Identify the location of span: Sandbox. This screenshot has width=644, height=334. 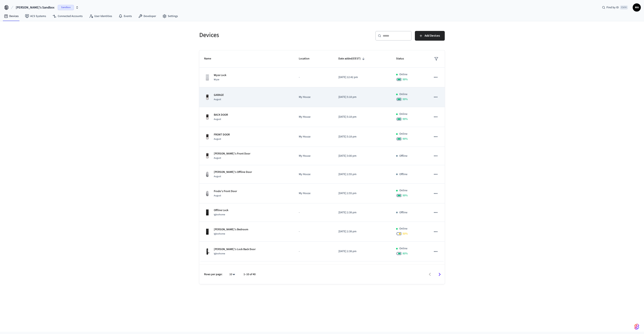
(66, 7).